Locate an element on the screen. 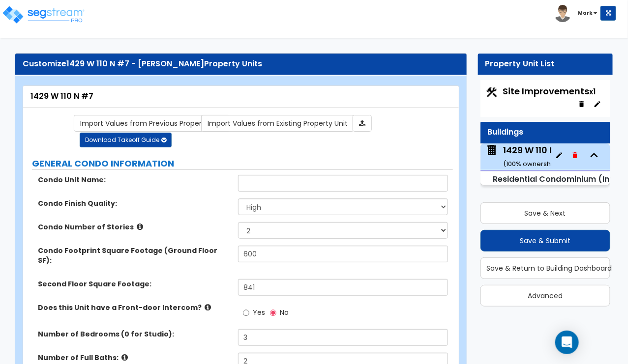  div: Buildings is located at coordinates (545, 132).